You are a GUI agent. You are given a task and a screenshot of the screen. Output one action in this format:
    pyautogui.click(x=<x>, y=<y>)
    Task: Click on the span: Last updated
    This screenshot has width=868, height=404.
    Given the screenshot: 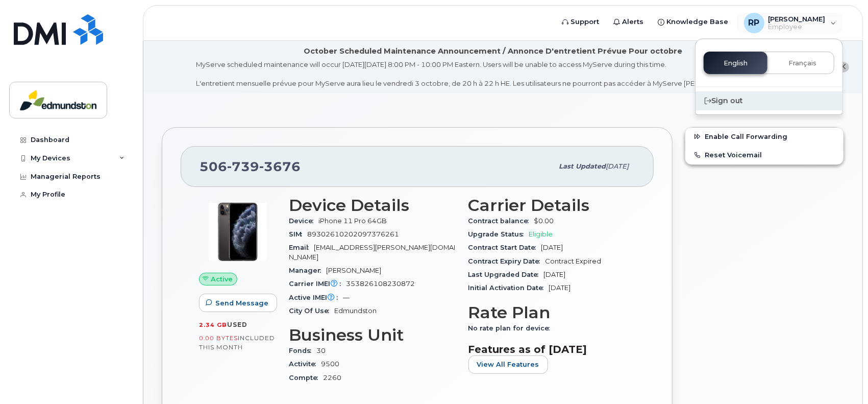 What is the action you would take?
    pyautogui.click(x=582, y=166)
    